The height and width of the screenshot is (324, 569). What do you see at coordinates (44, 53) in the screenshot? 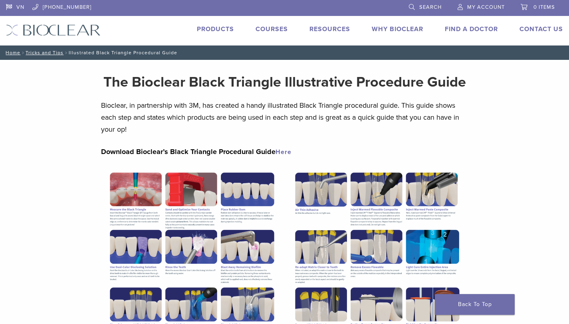
I see `a: Tricks and Tips` at bounding box center [44, 53].